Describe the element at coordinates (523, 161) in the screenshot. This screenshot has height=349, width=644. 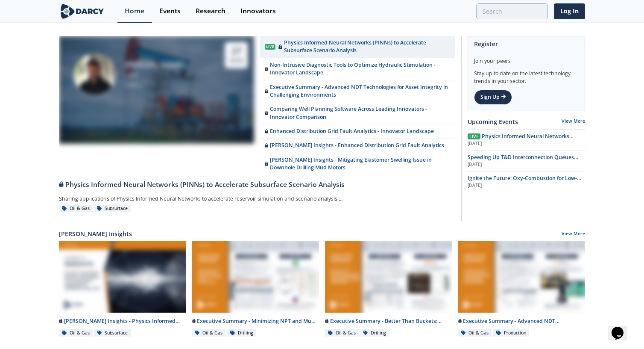
I see `span: Speeding Up T&D Interconnection Queues with Enhanced Software Solutions` at that location.